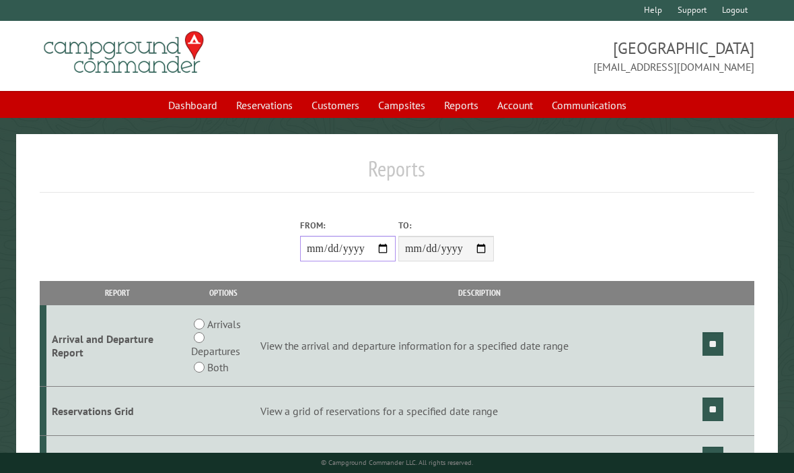  What do you see at coordinates (348, 225) in the screenshot?
I see `label: From:` at bounding box center [348, 225].